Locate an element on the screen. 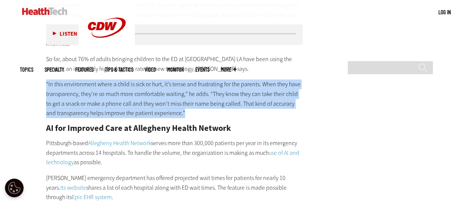 Image resolution: width=474 pixels, height=201 pixels. button: Open Preferences is located at coordinates (14, 188).